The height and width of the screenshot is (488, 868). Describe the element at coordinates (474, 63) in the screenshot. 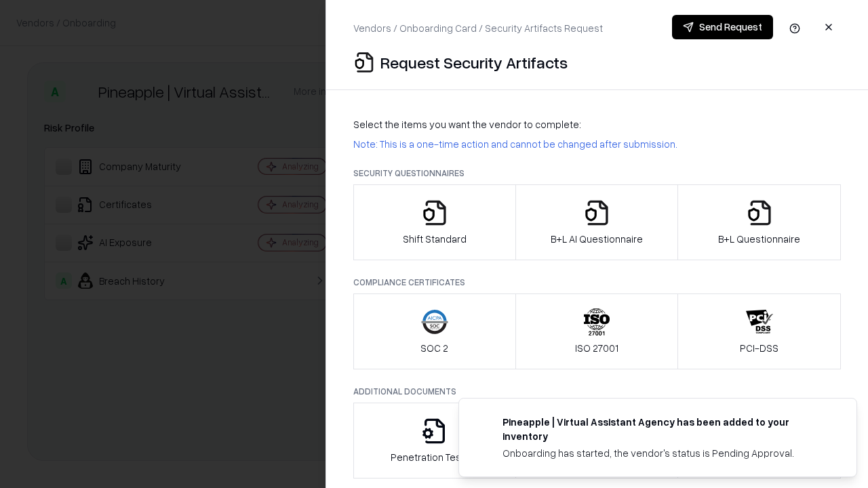

I see `p: Request Security Artifacts` at that location.